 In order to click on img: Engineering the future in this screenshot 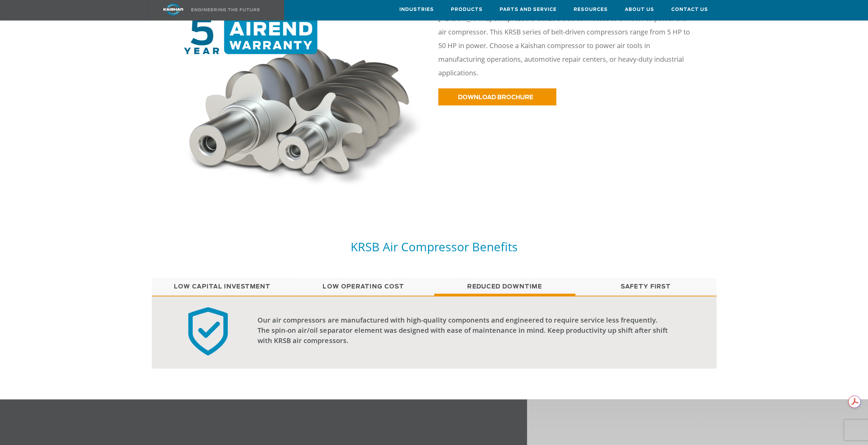, I will do `click(226, 9)`.